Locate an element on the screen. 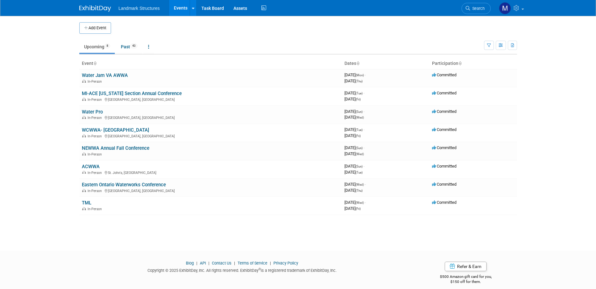 This screenshot has height=289, width=596. a: Blog is located at coordinates (190, 262).